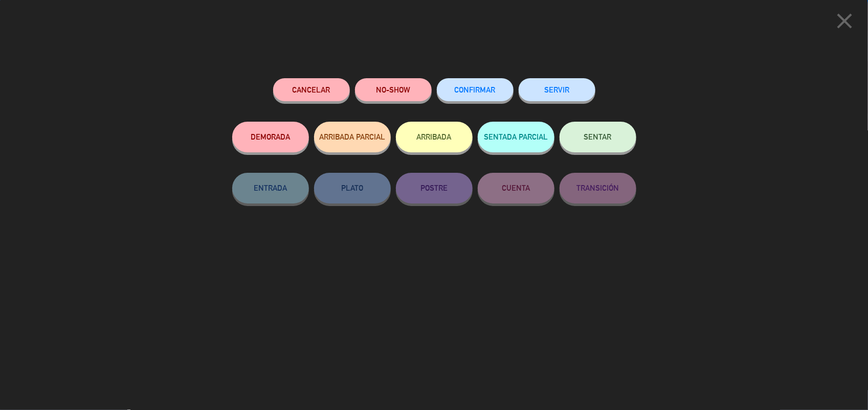 This screenshot has width=868, height=410. Describe the element at coordinates (598, 188) in the screenshot. I see `button: TRANSICIÓN` at that location.